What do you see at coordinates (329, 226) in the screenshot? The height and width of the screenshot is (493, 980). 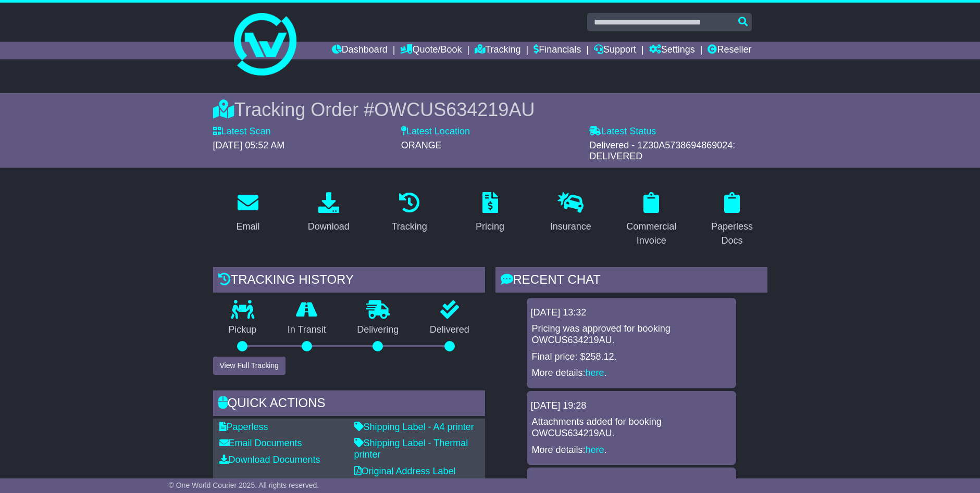 I see `div: Download` at bounding box center [329, 226].